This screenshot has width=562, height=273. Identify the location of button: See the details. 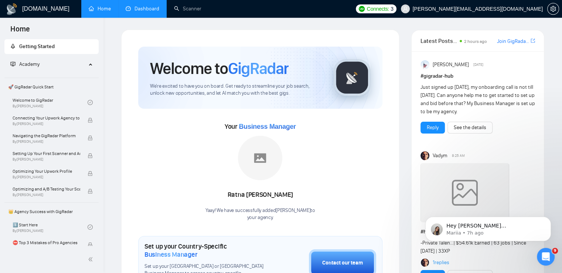
(470, 127).